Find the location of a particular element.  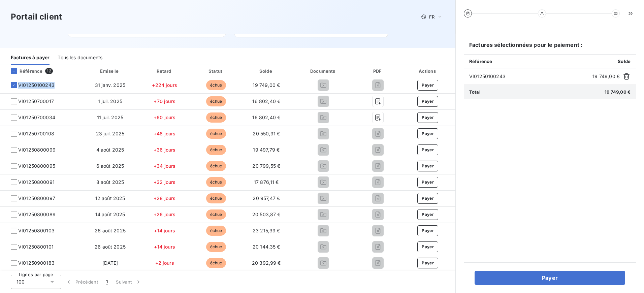

button: Précédent is located at coordinates (81, 282).